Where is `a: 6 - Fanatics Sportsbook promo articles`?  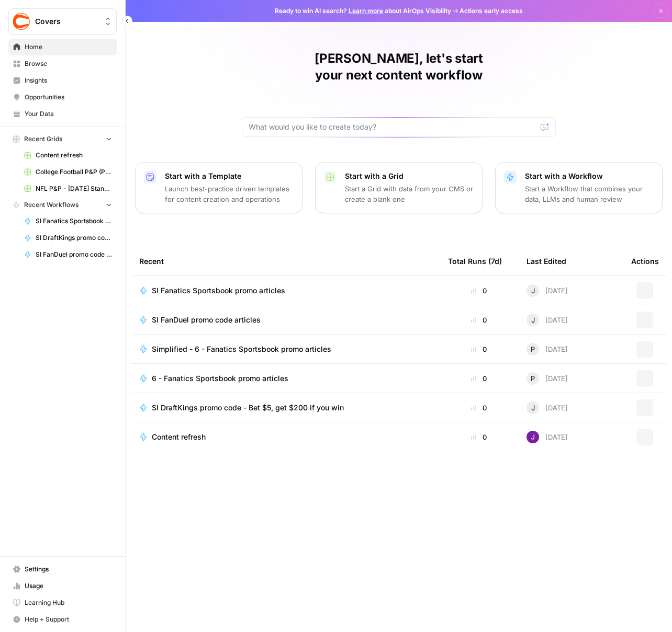
a: 6 - Fanatics Sportsbook promo articles is located at coordinates (285, 378).